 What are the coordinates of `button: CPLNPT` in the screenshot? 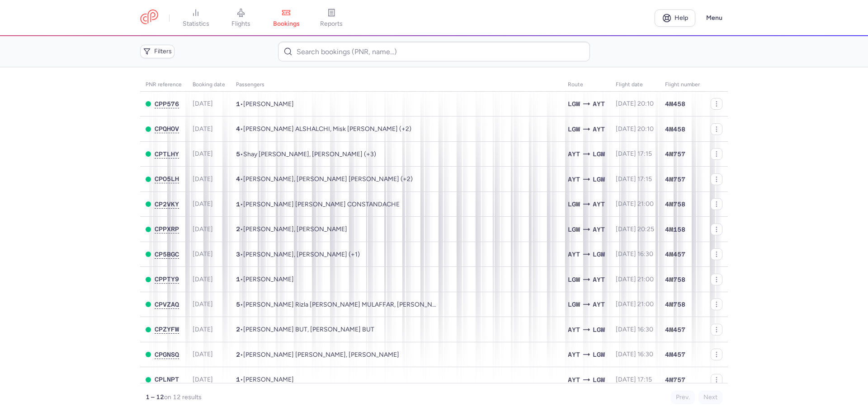 It's located at (167, 379).